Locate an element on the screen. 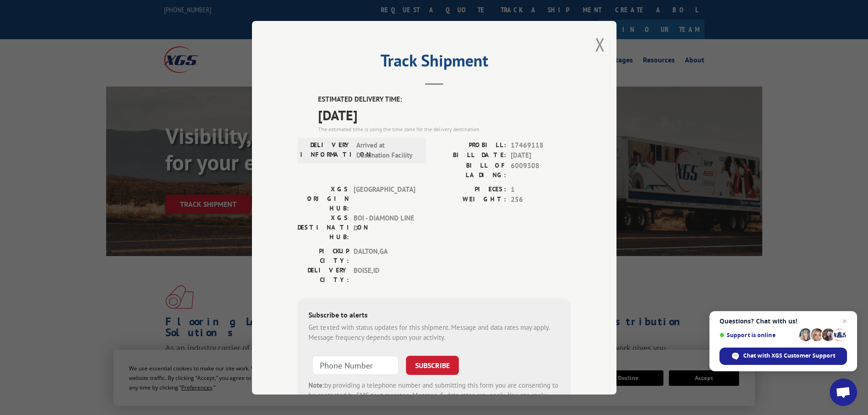 Image resolution: width=868 pixels, height=415 pixels. span: BOI - DIAMOND LINE D is located at coordinates (385, 227).